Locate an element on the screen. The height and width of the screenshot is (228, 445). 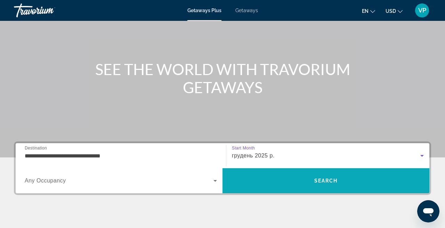
span: Any Occupancy is located at coordinates (45, 181).